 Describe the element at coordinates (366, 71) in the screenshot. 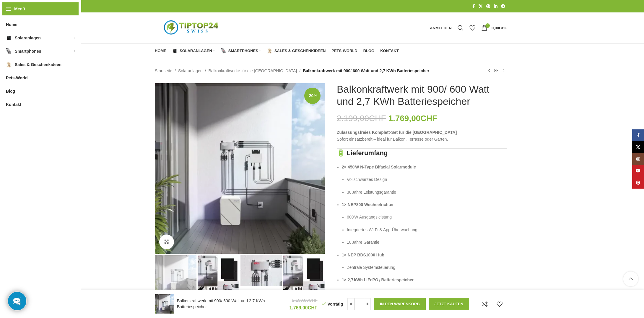

I see `span: Balkonkraftwerk mit 900/ 600 Watt und 2,7 KWh Batteriespeicher` at that location.